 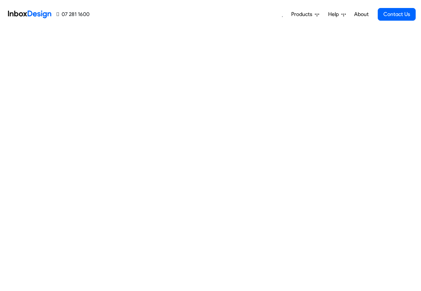 I want to click on a: 07 281 1600, so click(x=73, y=14).